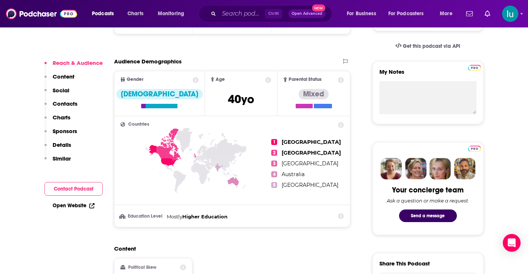 The image size is (528, 274). Describe the element at coordinates (148, 61) in the screenshot. I see `h2: Audience Demographics` at that location.